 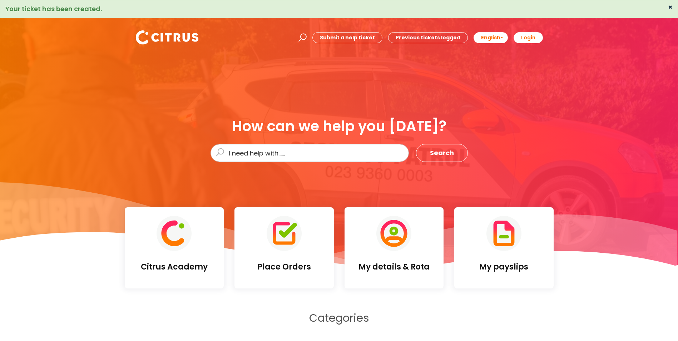 What do you see at coordinates (309, 153) in the screenshot?
I see `input: I need help with......` at bounding box center [309, 153].